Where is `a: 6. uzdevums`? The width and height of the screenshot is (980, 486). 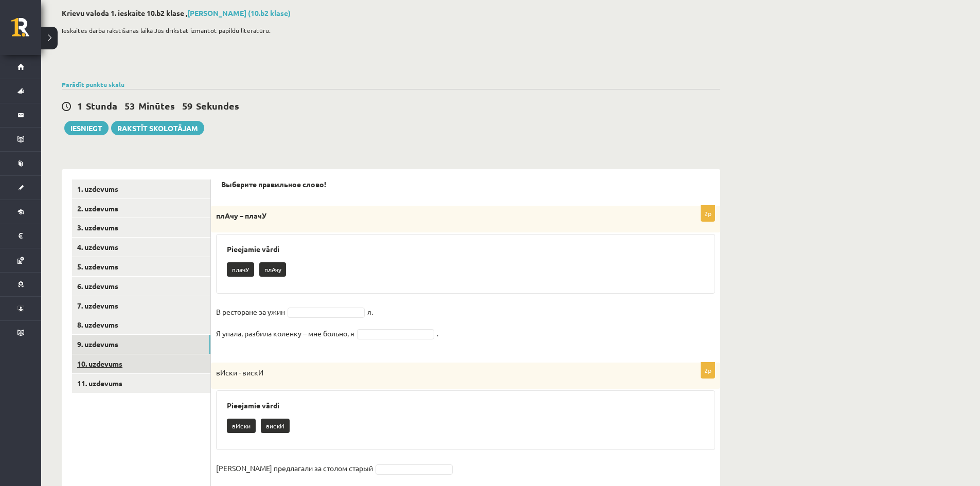 a: 6. uzdevums is located at coordinates (141, 286).